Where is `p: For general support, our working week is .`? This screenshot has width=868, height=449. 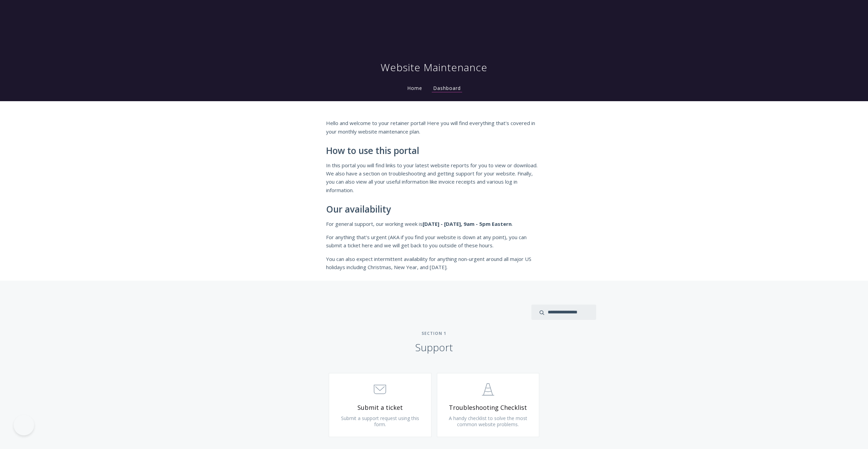
p: For general support, our working week is . is located at coordinates (434, 224).